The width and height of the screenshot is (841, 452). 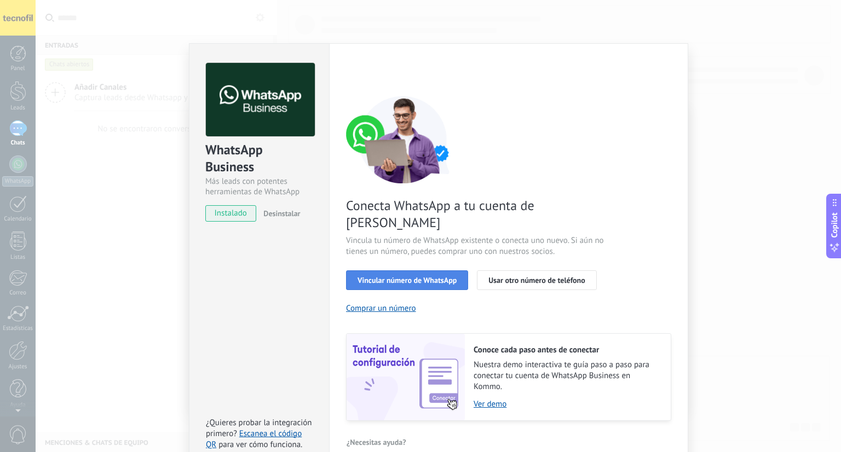 What do you see at coordinates (537, 280) in the screenshot?
I see `button: Usar otro número de teléfono` at bounding box center [537, 280].